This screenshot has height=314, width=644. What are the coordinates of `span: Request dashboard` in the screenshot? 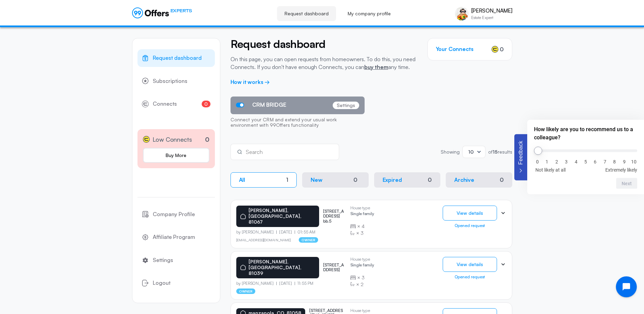 It's located at (177, 58).